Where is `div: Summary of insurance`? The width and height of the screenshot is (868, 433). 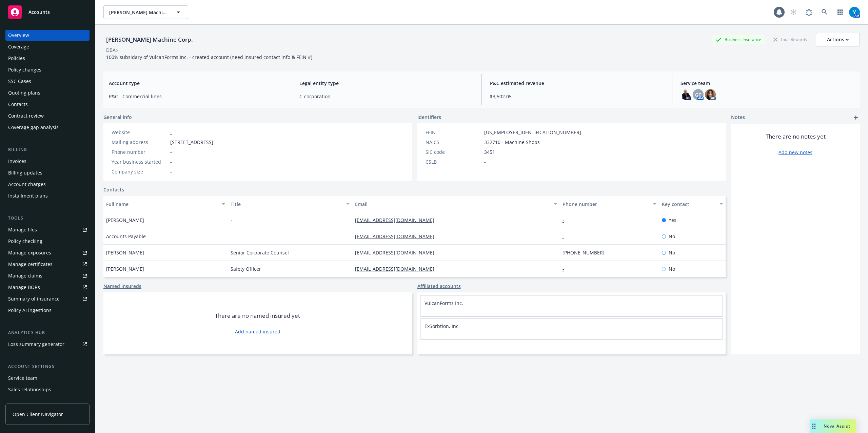
div: Summary of insurance is located at coordinates (34, 299).